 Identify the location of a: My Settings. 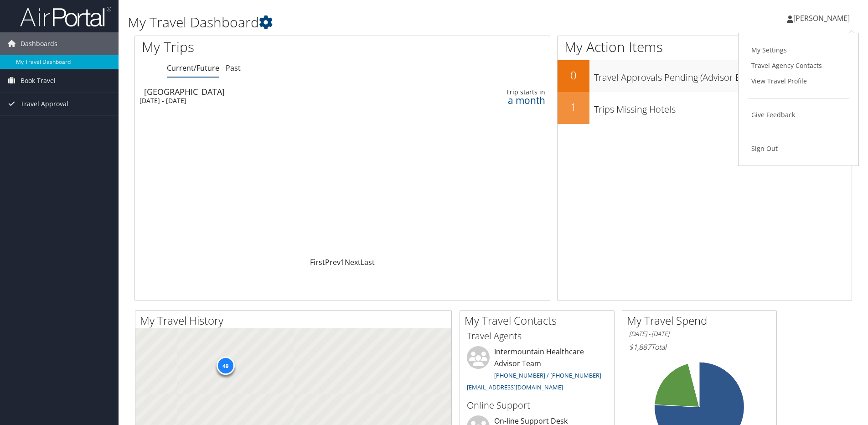
(798, 50).